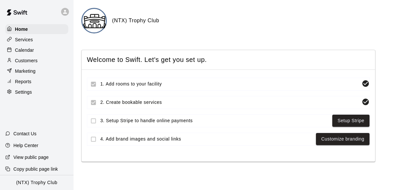 The height and width of the screenshot is (190, 395). I want to click on span: Welcome to Swift. Let's get you set up., so click(229, 60).